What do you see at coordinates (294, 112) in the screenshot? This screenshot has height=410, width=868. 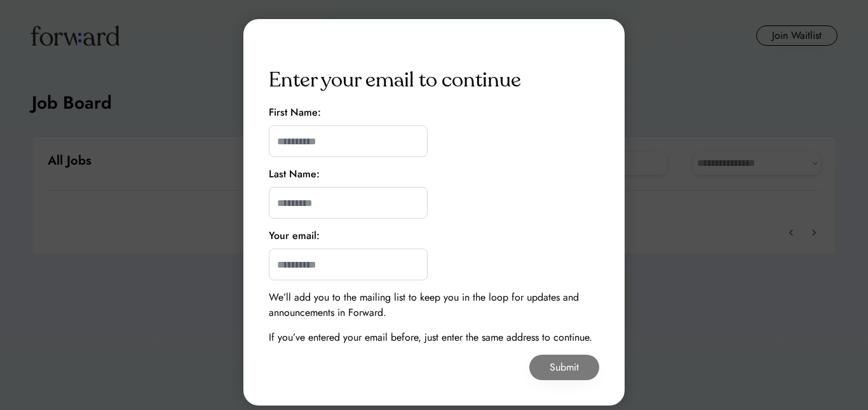 I see `div: First Name:` at bounding box center [294, 112].